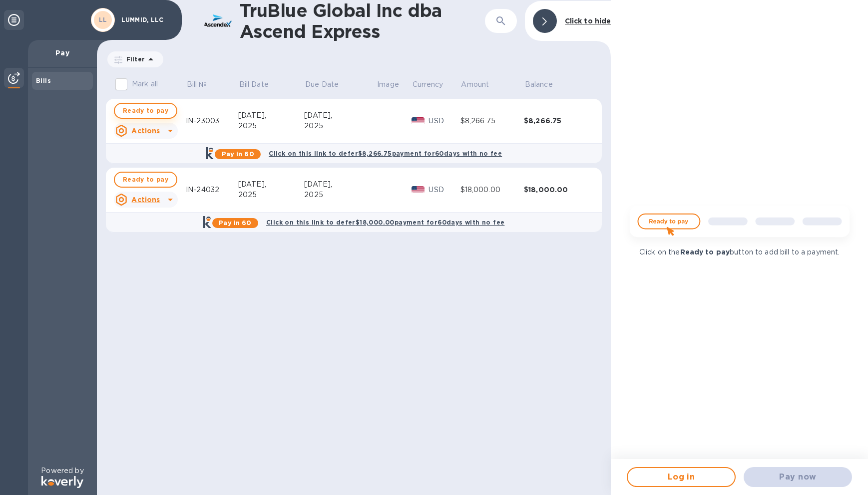 The height and width of the screenshot is (495, 868). What do you see at coordinates (203, 85) in the screenshot?
I see `span: Bill №` at bounding box center [203, 85].